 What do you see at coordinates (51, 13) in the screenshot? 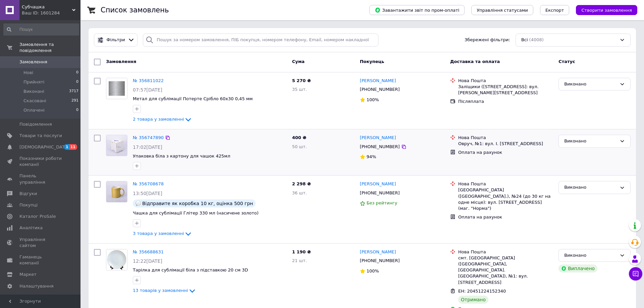
I see `div: Ваш ID: 1601284` at bounding box center [51, 13].